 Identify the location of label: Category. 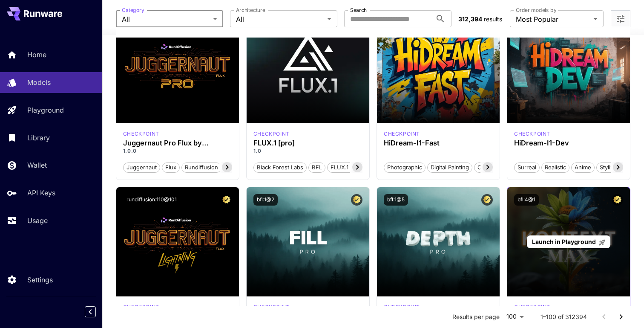
(133, 9).